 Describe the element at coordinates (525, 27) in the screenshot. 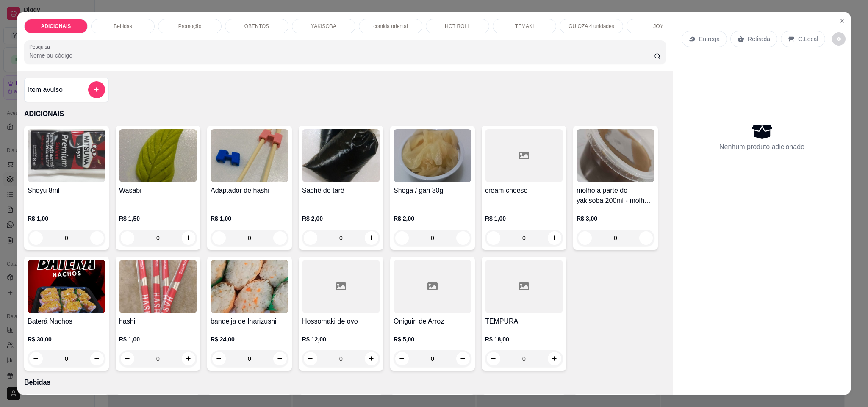

I see `p: TEMAKI` at that location.